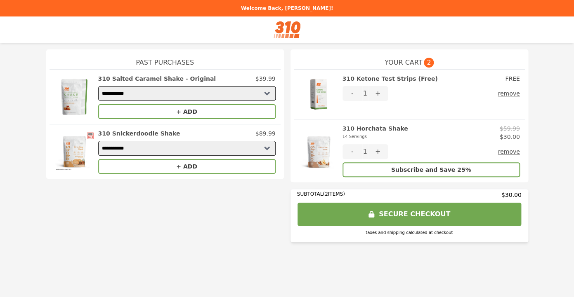 The width and height of the screenshot is (574, 297). Describe the element at coordinates (375, 133) in the screenshot. I see `h2: 310 Horchata Shake` at that location.